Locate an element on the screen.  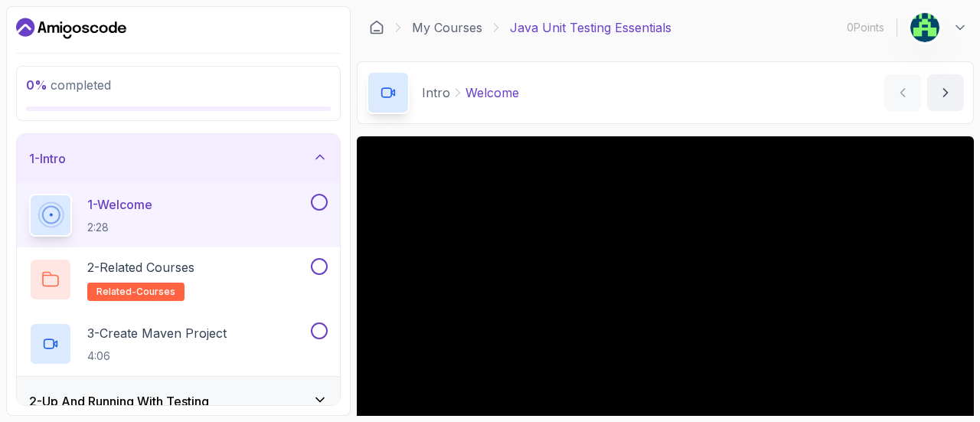
p: 0 Points is located at coordinates (865, 27).